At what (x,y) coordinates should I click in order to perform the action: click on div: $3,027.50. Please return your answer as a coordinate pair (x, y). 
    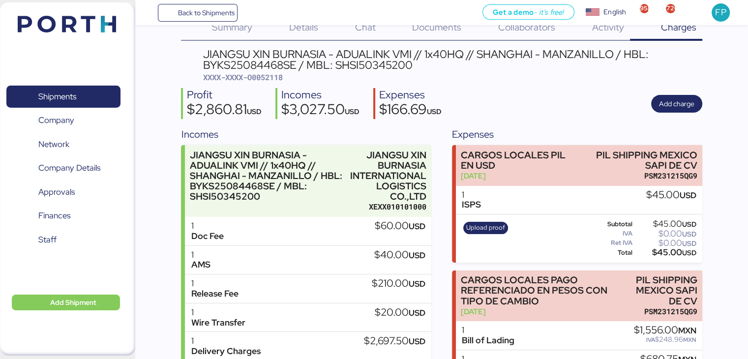
    Looking at the image, I should click on (320, 111).